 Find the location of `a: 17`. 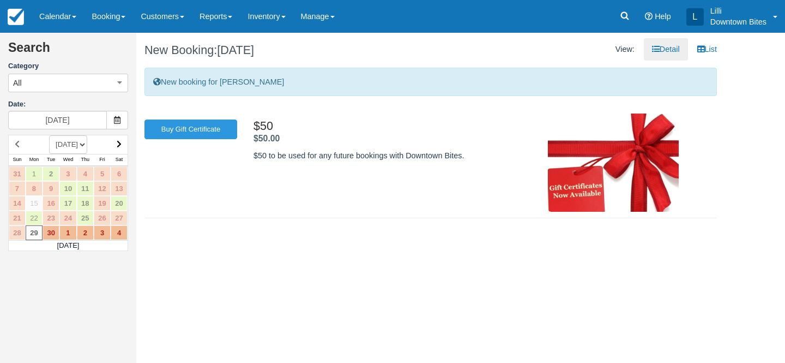

a: 17 is located at coordinates (68, 203).